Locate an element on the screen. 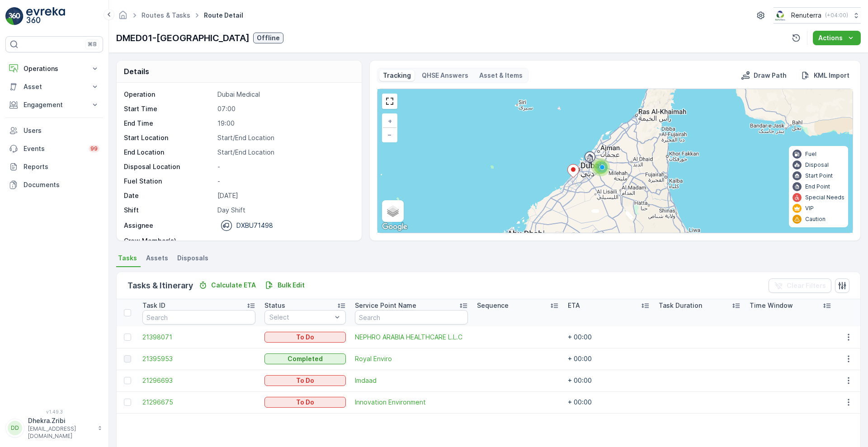 The width and height of the screenshot is (868, 447). p: Details is located at coordinates (137, 71).